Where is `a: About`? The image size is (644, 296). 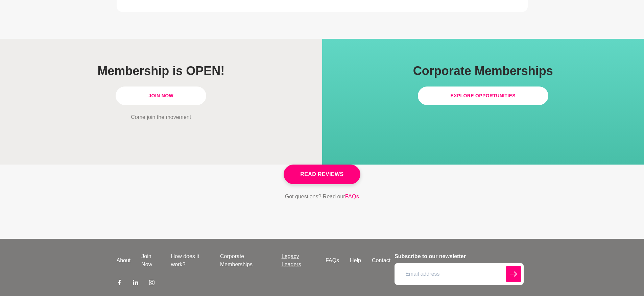 a: About is located at coordinates (124, 260).